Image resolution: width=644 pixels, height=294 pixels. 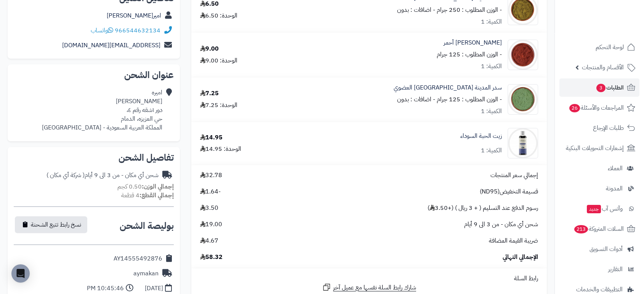 I want to click on div: 7.25, so click(x=210, y=93).